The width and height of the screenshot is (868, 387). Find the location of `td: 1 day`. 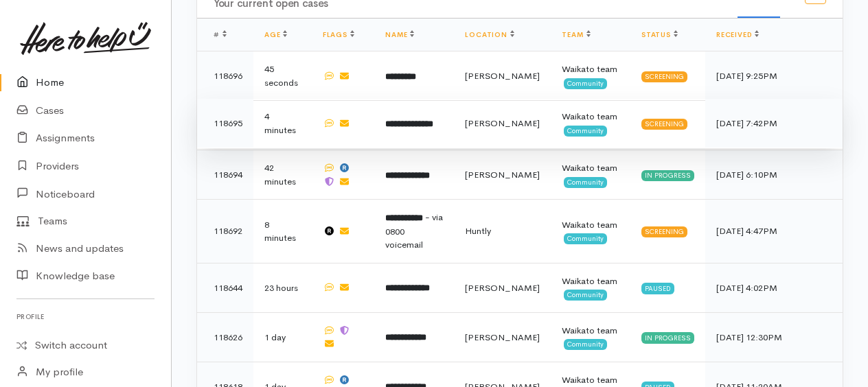

td: 1 day is located at coordinates (282, 337).